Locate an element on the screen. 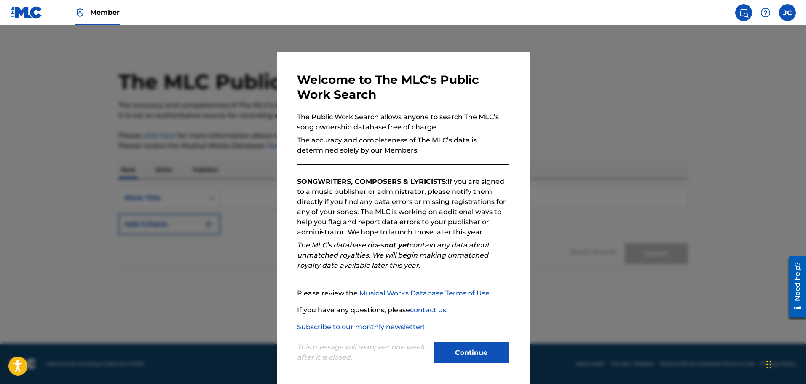  img: search is located at coordinates (744, 13).